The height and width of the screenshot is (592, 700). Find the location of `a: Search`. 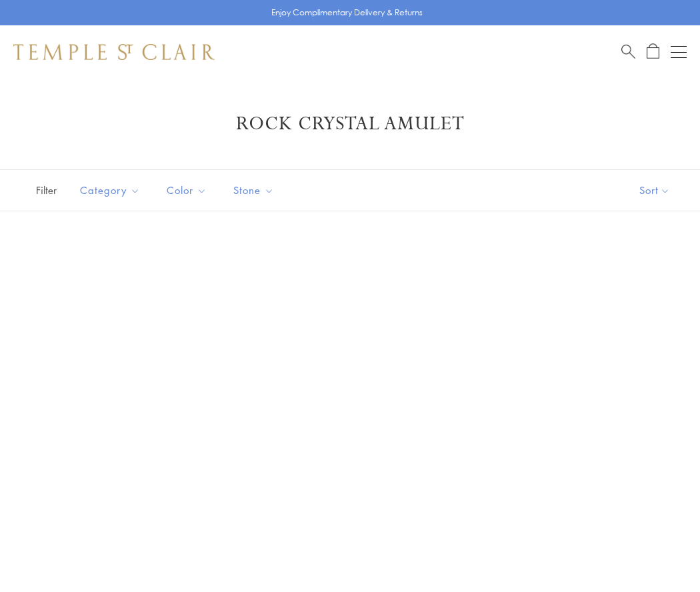

a: Search is located at coordinates (628, 51).